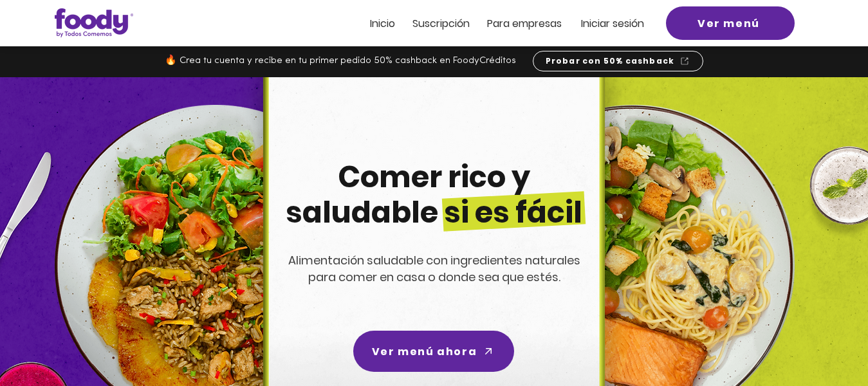 Image resolution: width=868 pixels, height=386 pixels. Describe the element at coordinates (610, 61) in the screenshot. I see `span: Probar con 50% cashback` at that location.